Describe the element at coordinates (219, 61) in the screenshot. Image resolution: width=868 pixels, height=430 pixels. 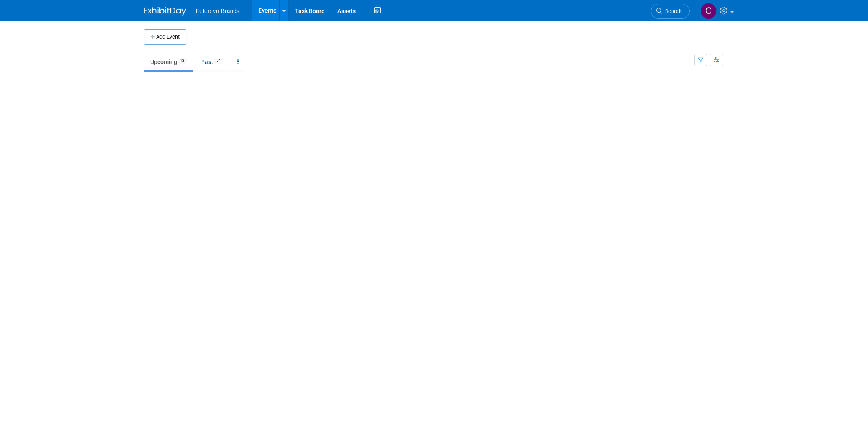
I see `span: 54` at that location.